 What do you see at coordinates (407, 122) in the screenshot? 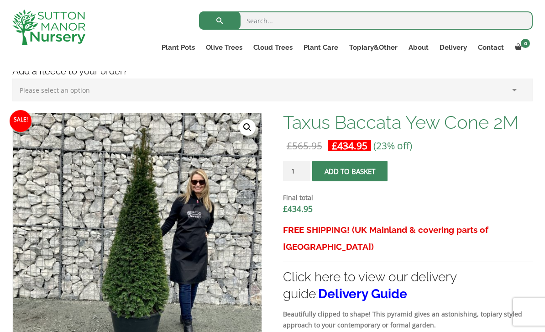
I see `h1: Taxus Baccata Yew Cone 2M` at bounding box center [407, 122].